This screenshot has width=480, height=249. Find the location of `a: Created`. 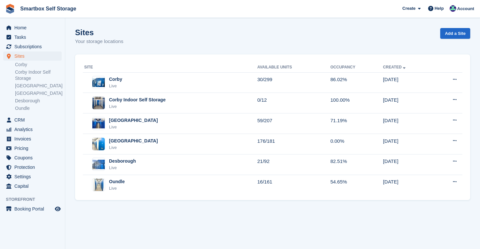

a: Created is located at coordinates (394, 67).